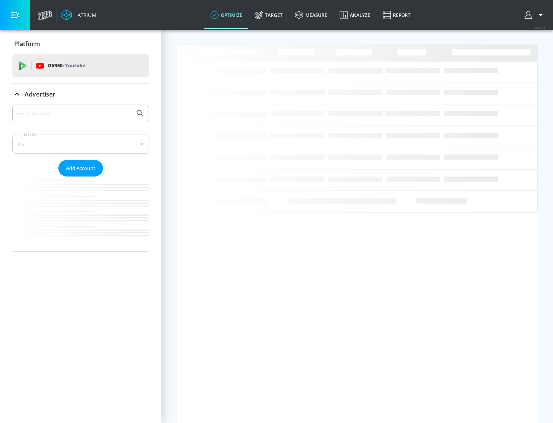 The width and height of the screenshot is (553, 423). Describe the element at coordinates (355, 15) in the screenshot. I see `a: Analyze` at that location.